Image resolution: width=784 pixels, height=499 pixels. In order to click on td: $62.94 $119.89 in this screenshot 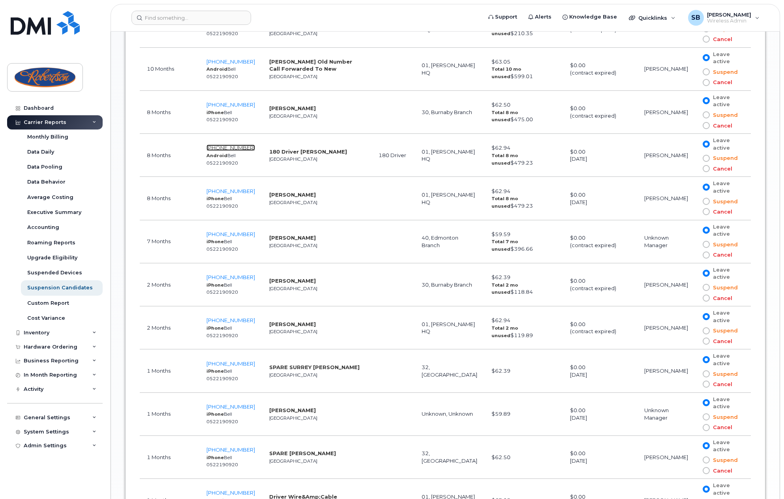, I will do `click(523, 328)`.